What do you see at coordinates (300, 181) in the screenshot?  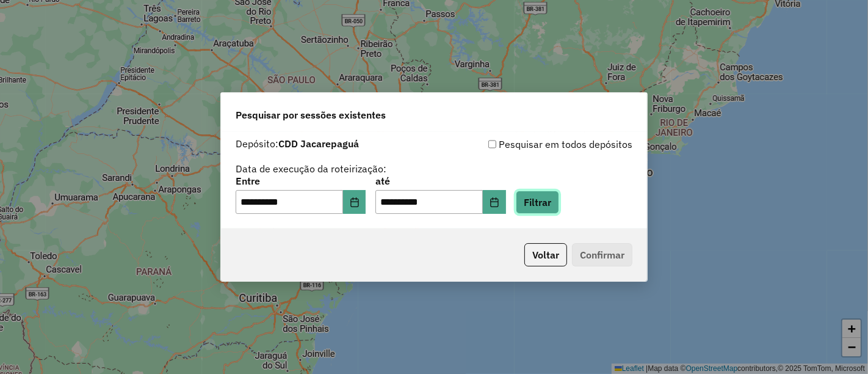 I see `label: Entre` at bounding box center [300, 181].